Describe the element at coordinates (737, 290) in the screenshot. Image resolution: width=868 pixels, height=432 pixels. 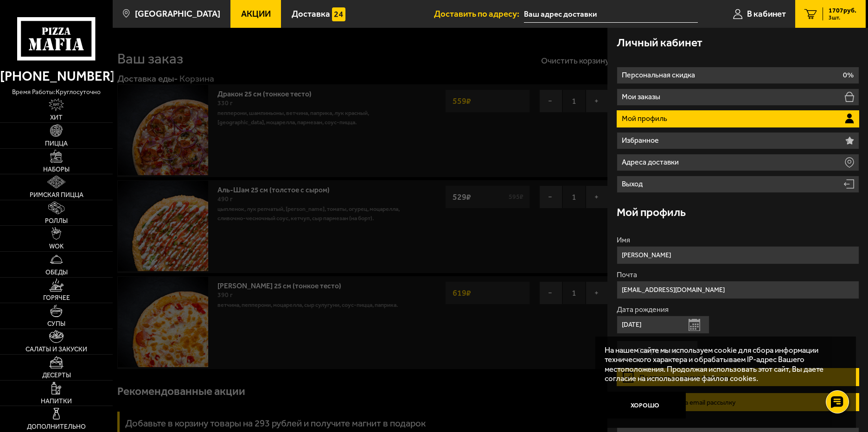
I see `input: Ваш e-mail` at that location.